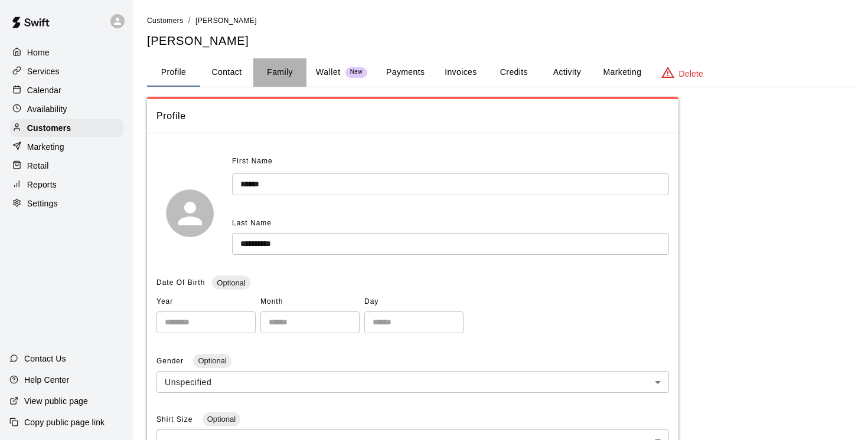 Image resolution: width=868 pixels, height=440 pixels. Describe the element at coordinates (66, 90) in the screenshot. I see `div: Calendar` at that location.